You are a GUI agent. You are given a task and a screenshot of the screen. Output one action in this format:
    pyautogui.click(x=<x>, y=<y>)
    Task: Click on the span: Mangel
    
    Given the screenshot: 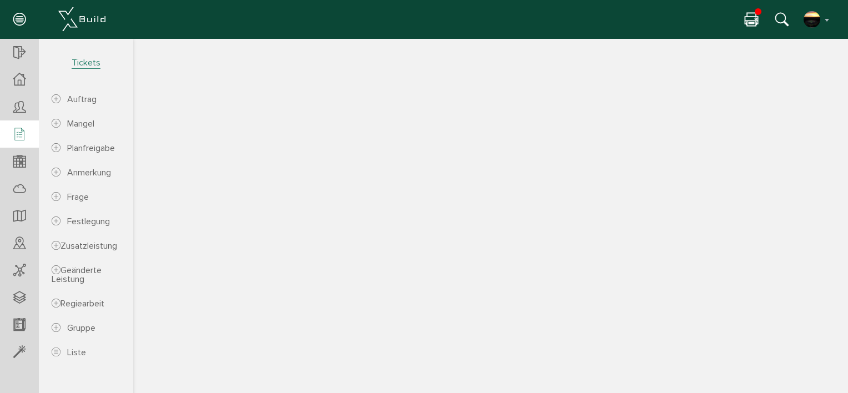 What is the action you would take?
    pyautogui.click(x=80, y=124)
    